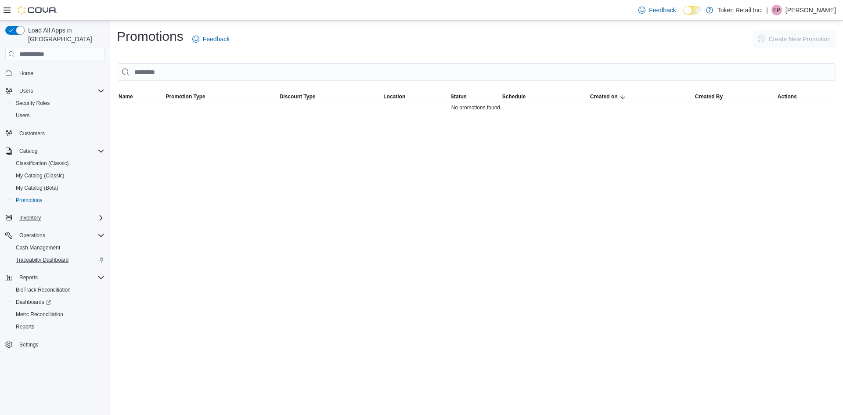  What do you see at coordinates (32, 133) in the screenshot?
I see `a: Customers` at bounding box center [32, 133].